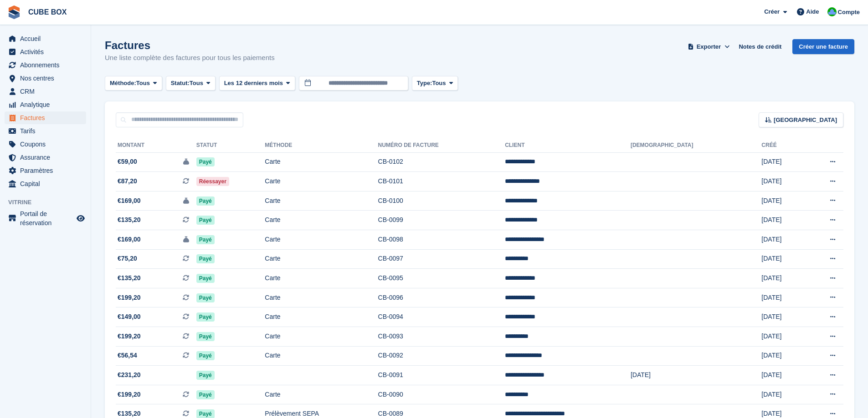  Describe the element at coordinates (127, 161) in the screenshot. I see `span: €59,00` at that location.